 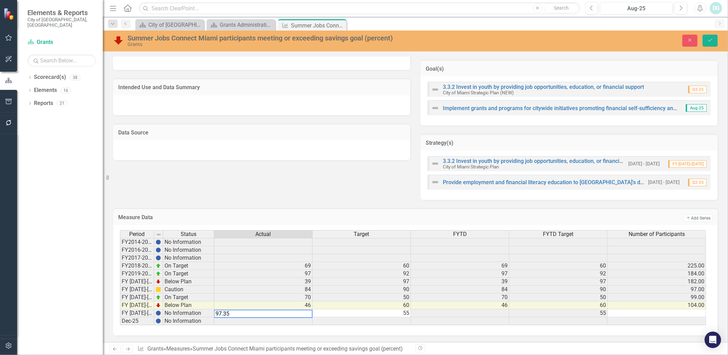 I want to click on h3: Strategy(s), so click(x=569, y=143).